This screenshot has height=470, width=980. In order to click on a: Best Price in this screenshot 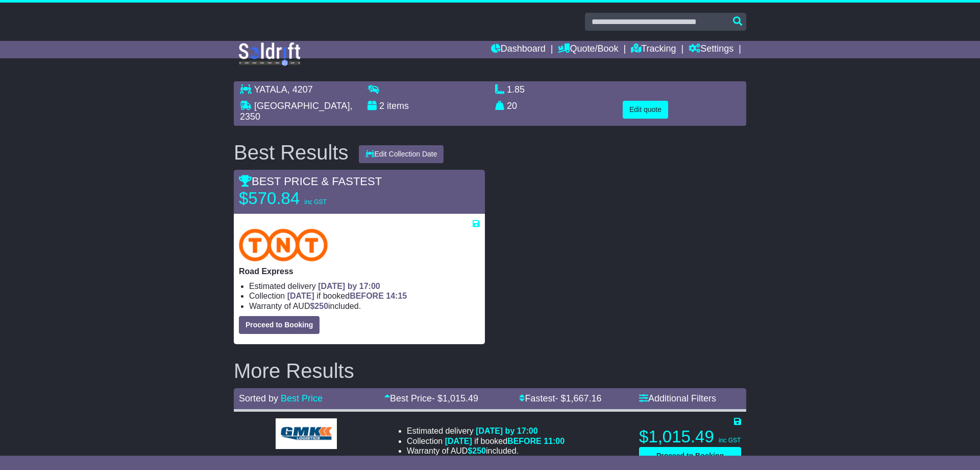, I will do `click(302, 398)`.